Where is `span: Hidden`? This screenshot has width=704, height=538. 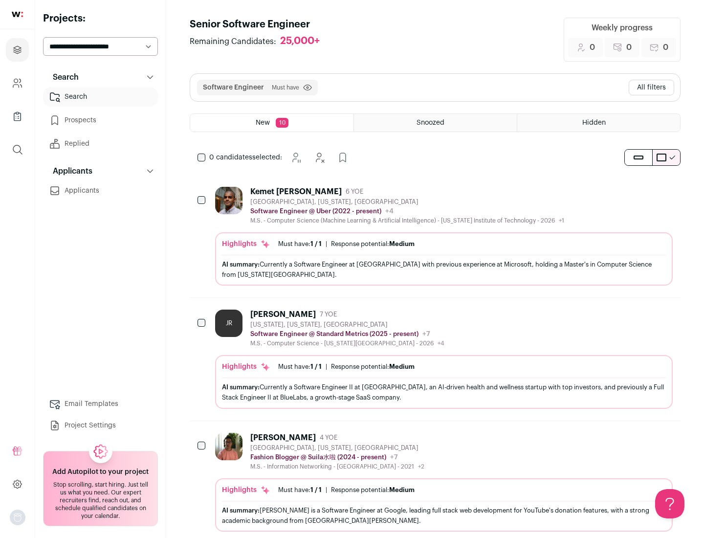 span: Hidden is located at coordinates (594, 123).